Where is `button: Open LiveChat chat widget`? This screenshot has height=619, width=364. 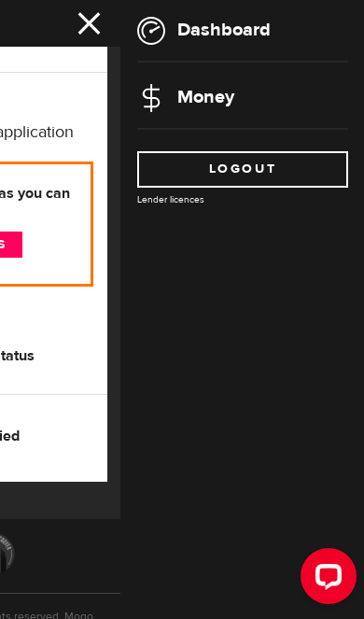
button: Open LiveChat chat widget is located at coordinates (43, 36).